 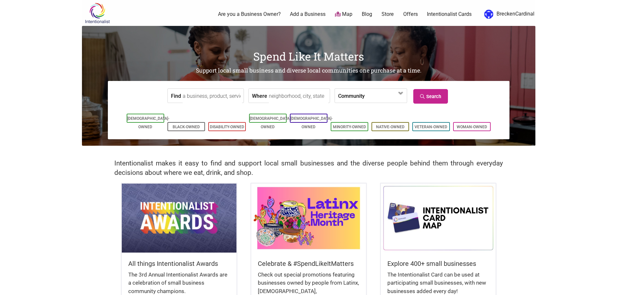 I want to click on a: Offers, so click(x=411, y=14).